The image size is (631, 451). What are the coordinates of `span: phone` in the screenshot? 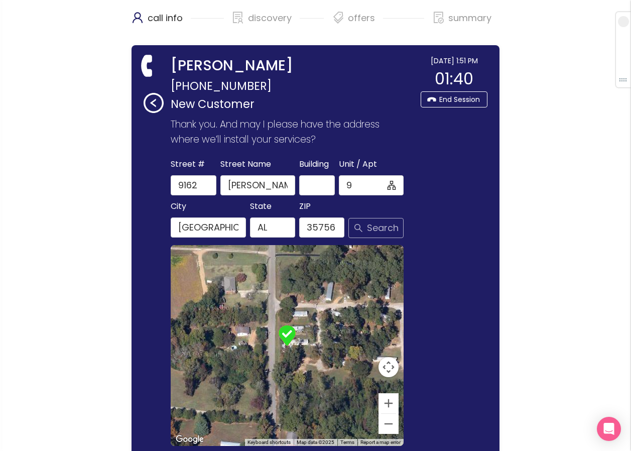 It's located at (148, 66).